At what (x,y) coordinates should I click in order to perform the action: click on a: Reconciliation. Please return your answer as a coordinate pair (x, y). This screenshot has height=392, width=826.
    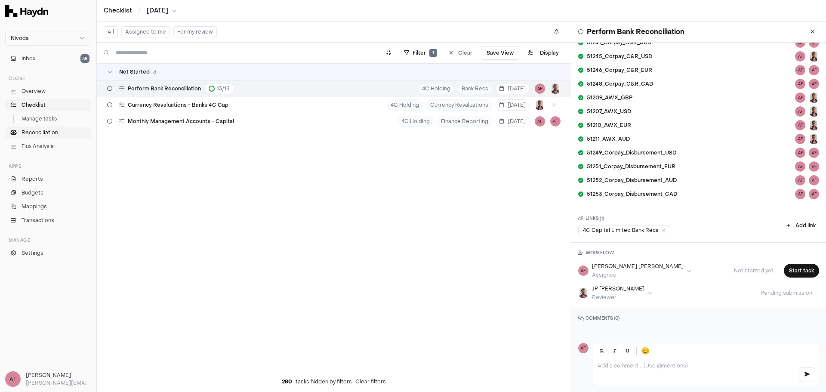
    Looking at the image, I should click on (48, 132).